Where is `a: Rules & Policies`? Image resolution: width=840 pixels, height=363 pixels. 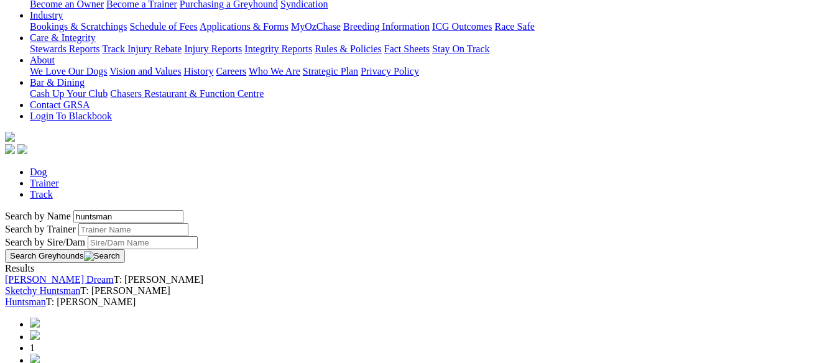
a: Rules & Policies is located at coordinates (348, 49).